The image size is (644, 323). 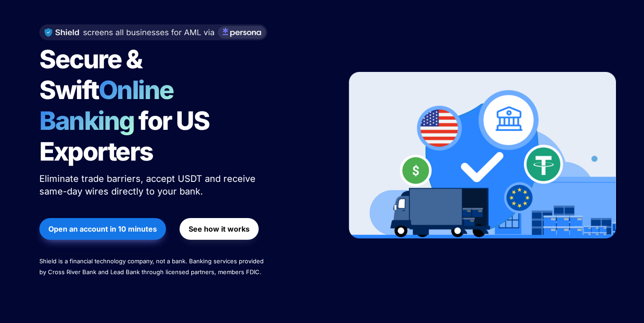 I want to click on strong: See how it works, so click(x=219, y=229).